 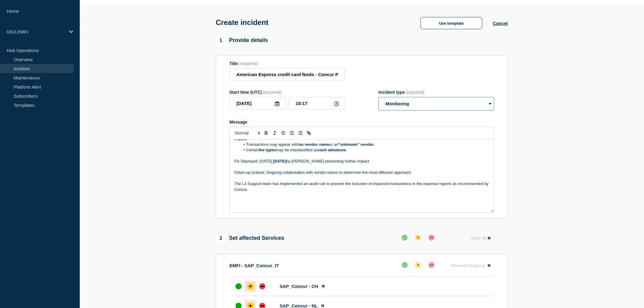 What do you see at coordinates (314, 144) in the screenshot?
I see `strong: no vendor name` at bounding box center [314, 144].